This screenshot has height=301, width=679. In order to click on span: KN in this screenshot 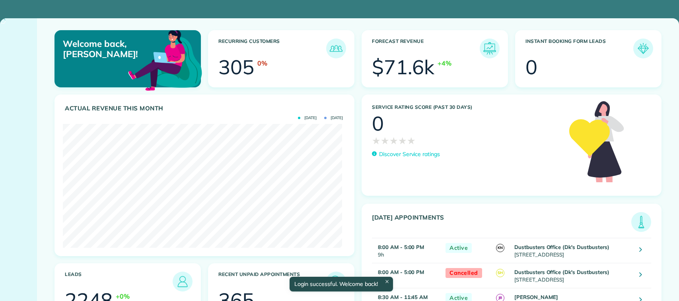, I will do `click(500, 248)`.